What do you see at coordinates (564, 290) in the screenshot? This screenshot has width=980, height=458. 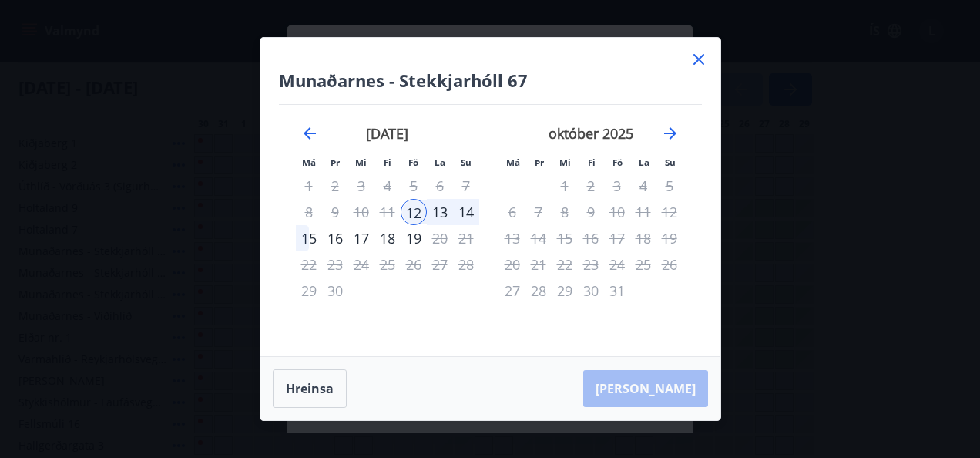 I see `td: Not available. miðvikudagur, 29. október 2025` at bounding box center [564, 290].